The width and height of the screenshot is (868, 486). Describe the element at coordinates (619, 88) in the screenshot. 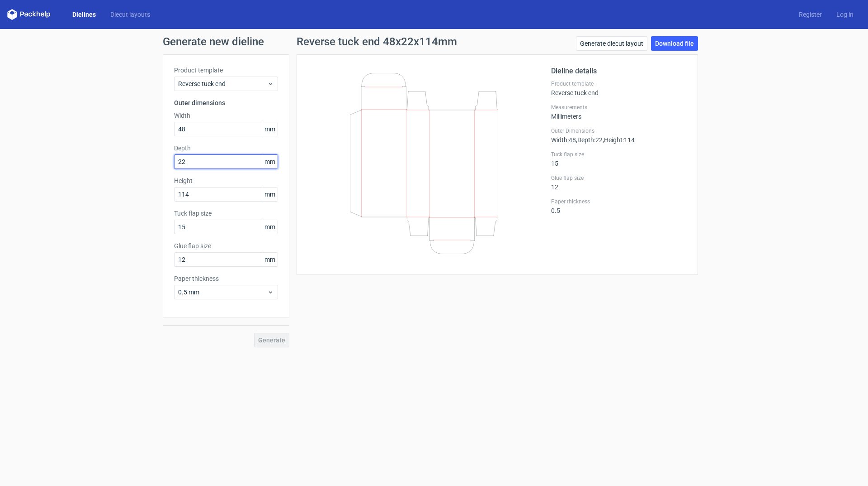

I see `div: Reverse tuck end` at that location.